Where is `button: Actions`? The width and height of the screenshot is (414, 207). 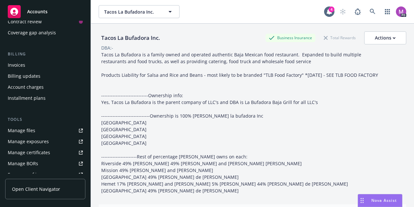 button: Actions is located at coordinates (385, 38).